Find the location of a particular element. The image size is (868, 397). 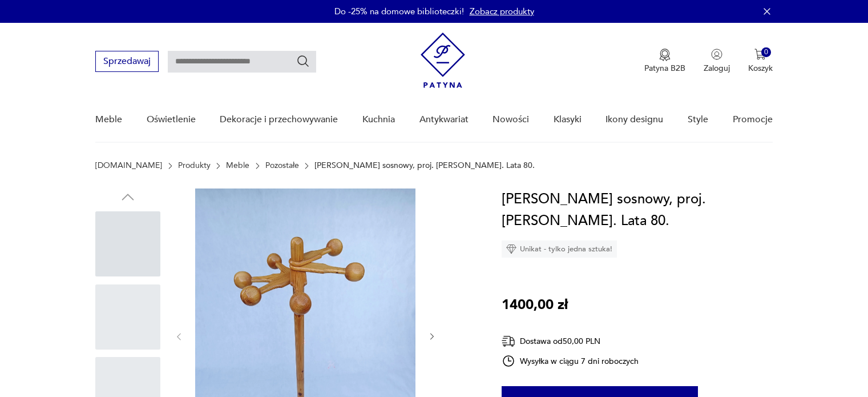

img: Ikona diamentu is located at coordinates (511, 249).